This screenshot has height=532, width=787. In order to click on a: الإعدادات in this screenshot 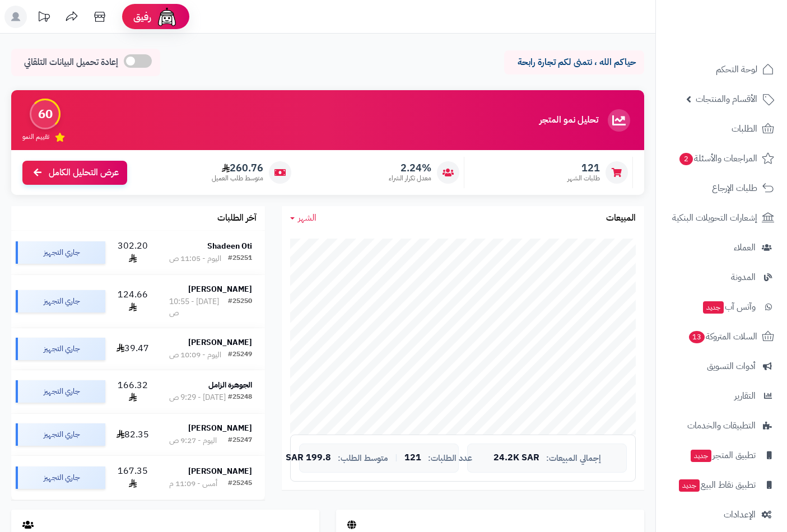, I will do `click(722, 515)`.